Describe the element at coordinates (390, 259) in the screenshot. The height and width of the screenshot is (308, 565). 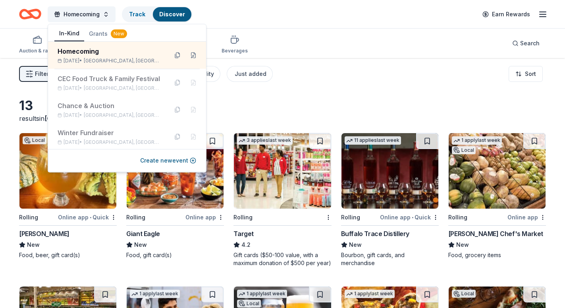
I see `div: Bourbon, gift cards, and merchandise` at that location.